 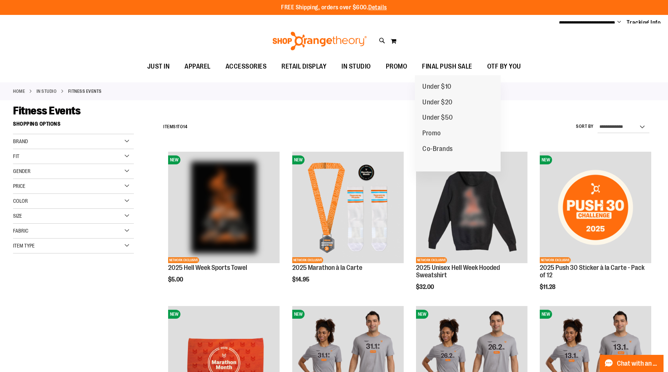 I want to click on span: IN STUDIO, so click(x=356, y=66).